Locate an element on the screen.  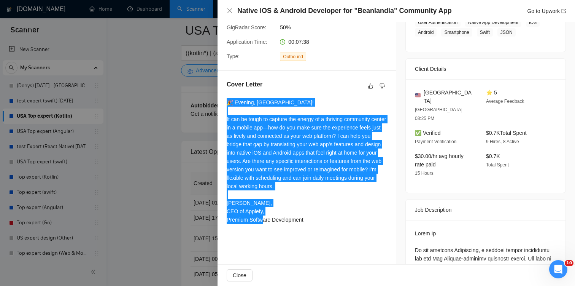
button: like is located at coordinates (371, 86).